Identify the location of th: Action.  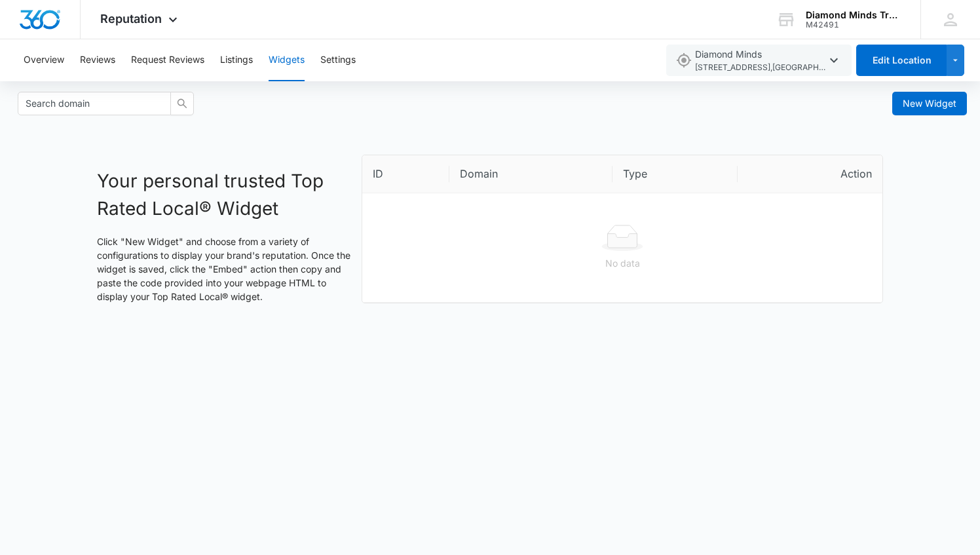
(810, 174).